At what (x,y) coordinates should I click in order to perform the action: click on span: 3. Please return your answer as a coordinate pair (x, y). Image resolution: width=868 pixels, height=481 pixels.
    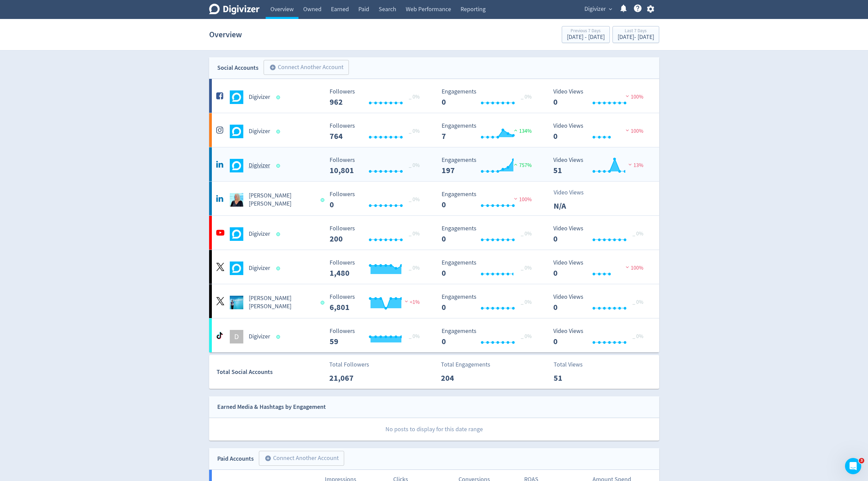
    Looking at the image, I should click on (862, 460).